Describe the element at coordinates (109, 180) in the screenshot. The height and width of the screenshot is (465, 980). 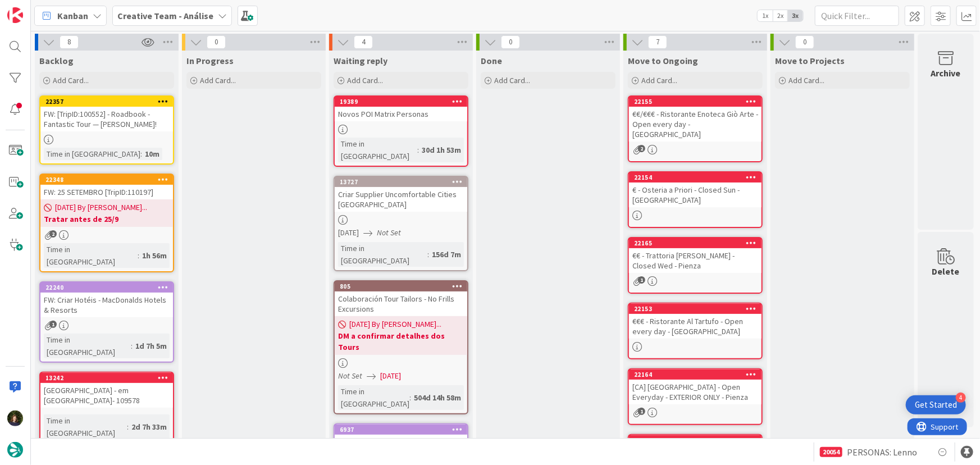
I see `div: 22348` at that location.